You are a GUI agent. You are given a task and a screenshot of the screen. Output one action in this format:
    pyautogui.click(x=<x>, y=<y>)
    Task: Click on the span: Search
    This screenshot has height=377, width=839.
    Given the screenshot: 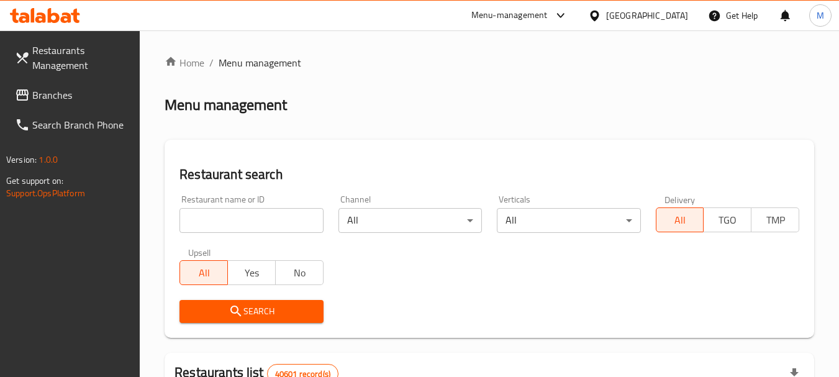 What is the action you would take?
    pyautogui.click(x=251, y=311)
    